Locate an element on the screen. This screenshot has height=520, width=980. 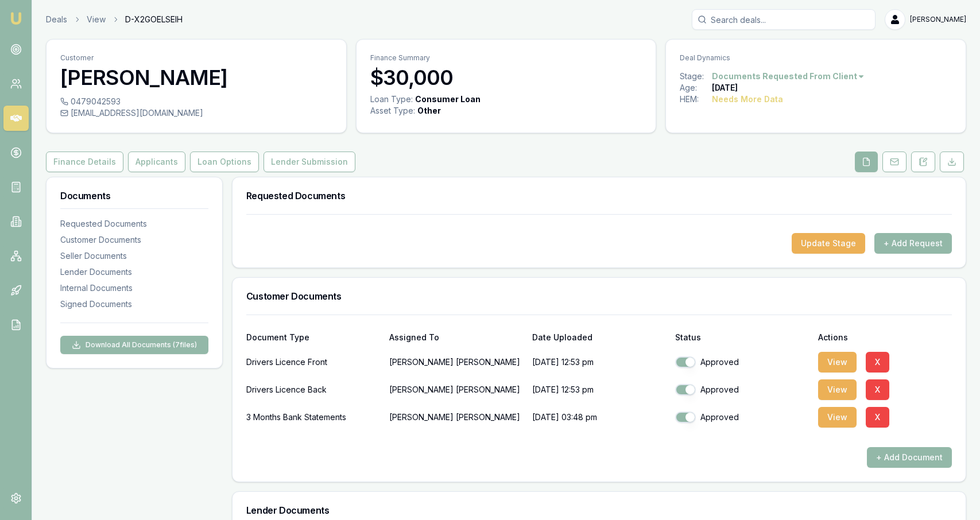
div: Status is located at coordinates (742, 338).